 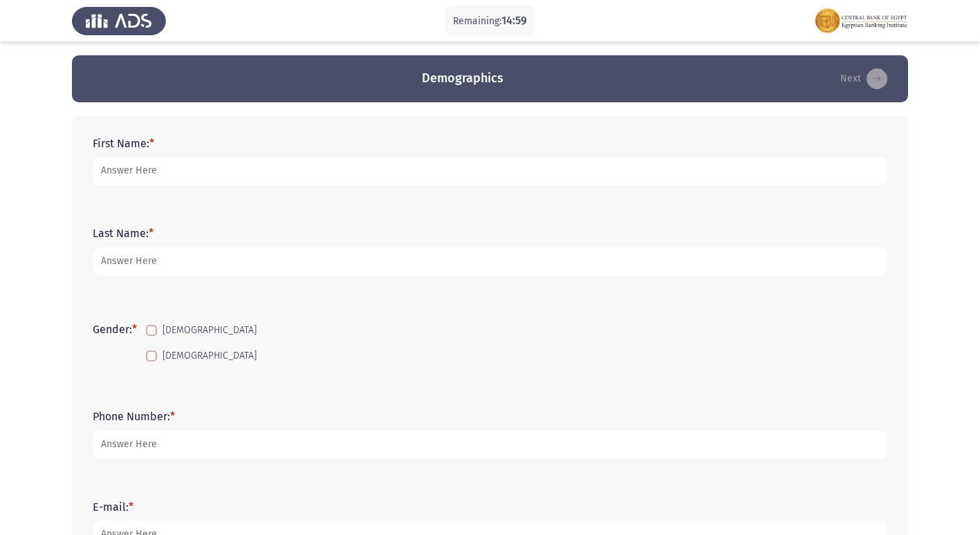 What do you see at coordinates (463, 78) in the screenshot?
I see `h3: Demographics` at bounding box center [463, 78].